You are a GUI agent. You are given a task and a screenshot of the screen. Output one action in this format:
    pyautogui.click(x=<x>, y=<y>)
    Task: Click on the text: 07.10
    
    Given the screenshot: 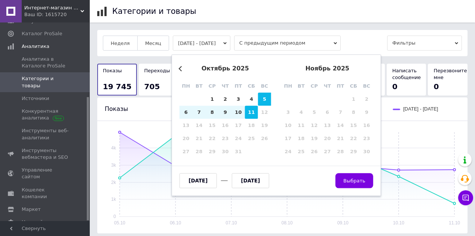 What is the action you would take?
    pyautogui.click(x=231, y=223)
    